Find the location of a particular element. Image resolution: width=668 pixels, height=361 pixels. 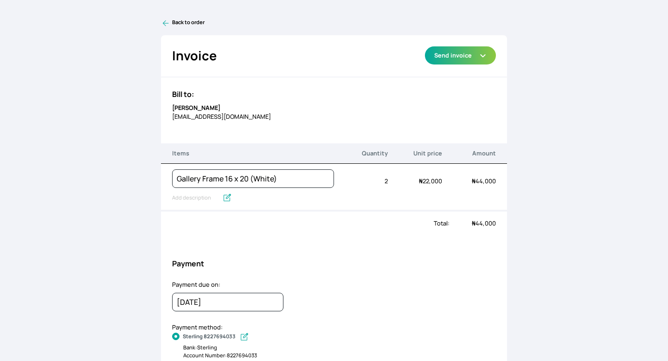

p: Amount is located at coordinates (469, 153).